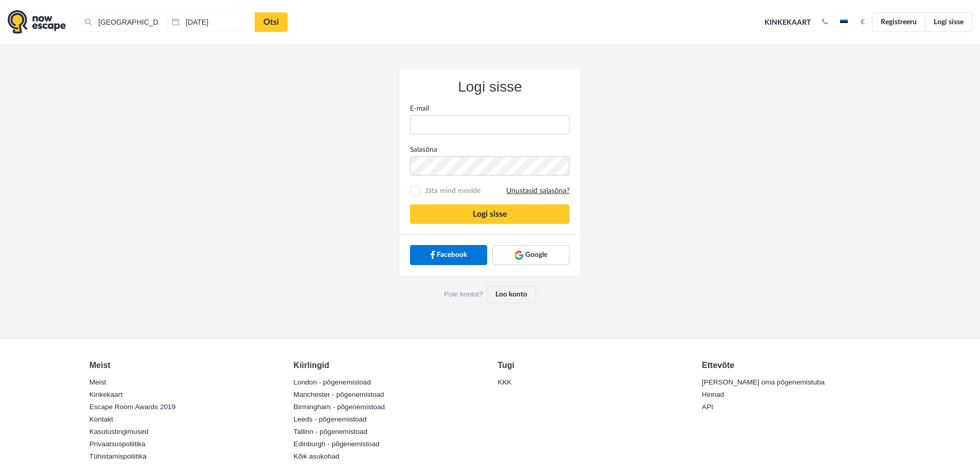 The width and height of the screenshot is (980, 473). Describe the element at coordinates (490, 149) in the screenshot. I see `label: Salasõna` at that location.